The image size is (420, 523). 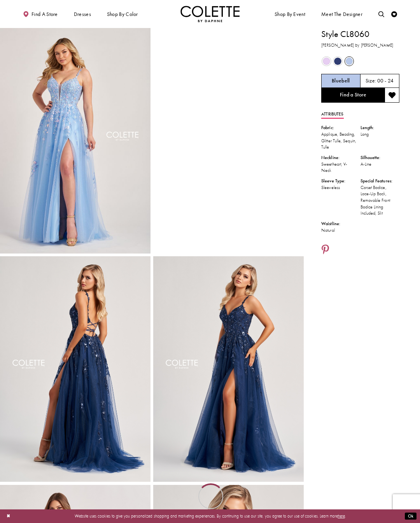 What do you see at coordinates (380, 134) in the screenshot?
I see `div: Long` at bounding box center [380, 134].